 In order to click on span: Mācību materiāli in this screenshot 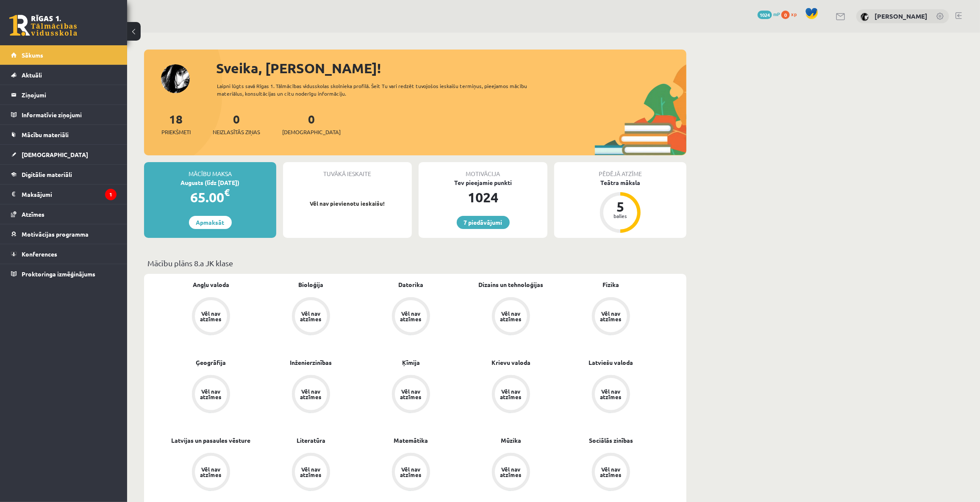, I will do `click(45, 135)`.